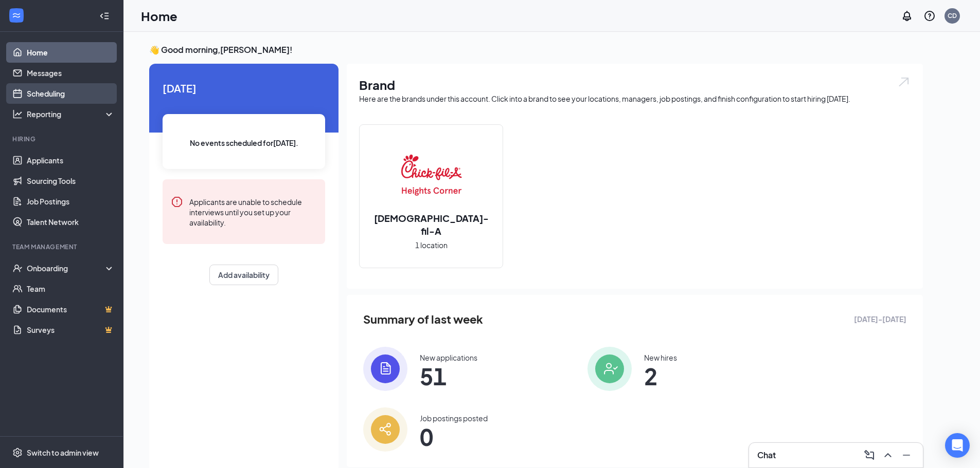 The width and height of the screenshot is (980, 468). I want to click on div: New applications, so click(449, 357).